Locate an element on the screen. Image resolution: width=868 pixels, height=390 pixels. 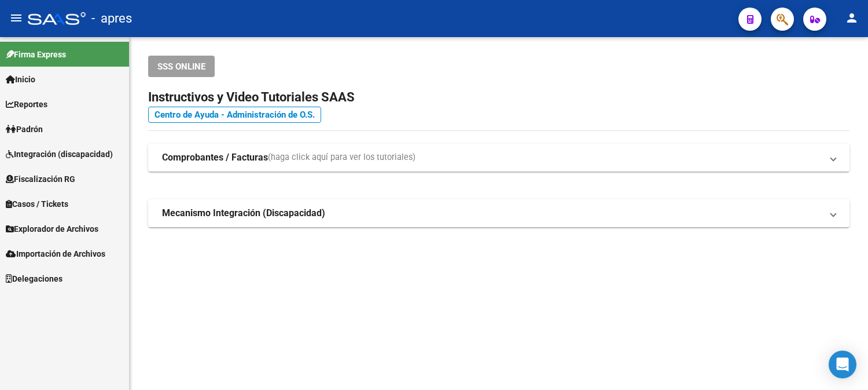
mat-icon: menu is located at coordinates (16, 18).